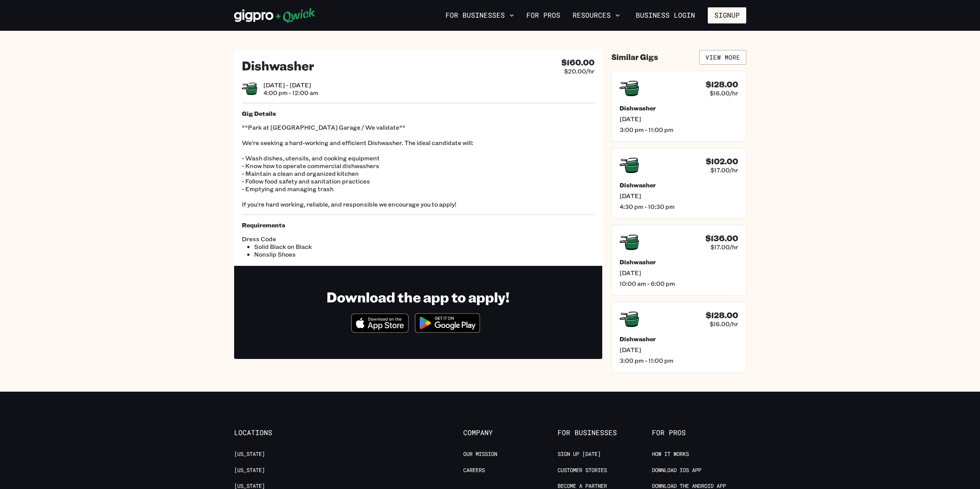 This screenshot has height=489, width=980. What do you see at coordinates (417, 297) in the screenshot?
I see `h1: Download the app to apply!` at bounding box center [417, 297].